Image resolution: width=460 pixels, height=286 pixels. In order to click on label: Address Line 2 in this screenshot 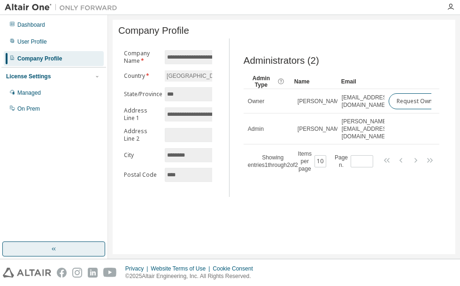, I will do `click(141, 135)`.